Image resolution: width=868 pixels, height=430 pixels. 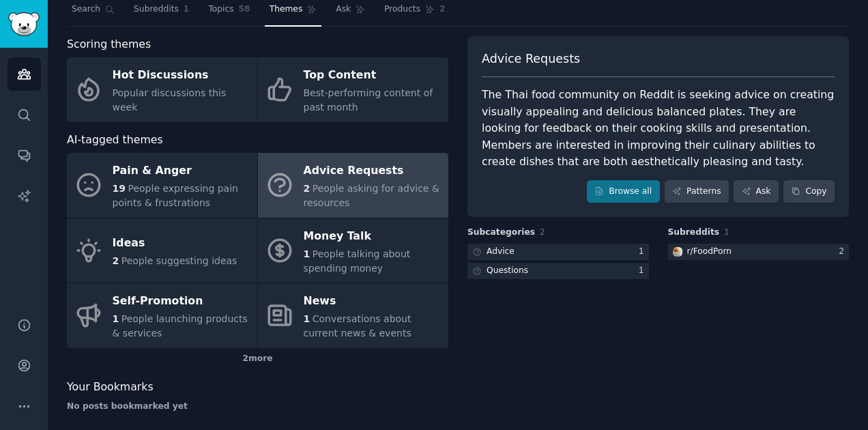 What do you see at coordinates (162, 185) in the screenshot?
I see `a: Pain & Anger19People expressing pain points & frustrations` at bounding box center [162, 185].